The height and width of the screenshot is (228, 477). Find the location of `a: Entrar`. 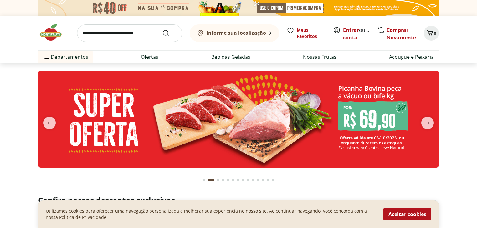

a: Entrar is located at coordinates (351, 30).